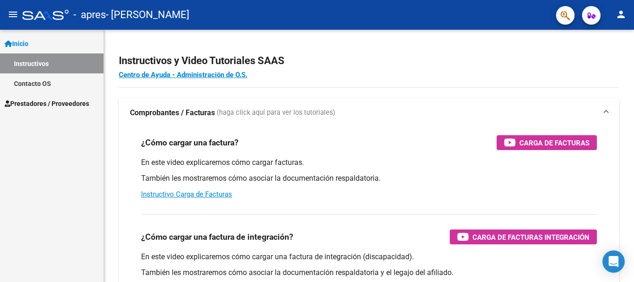 Image resolution: width=634 pixels, height=282 pixels. I want to click on span: - apres, so click(90, 15).